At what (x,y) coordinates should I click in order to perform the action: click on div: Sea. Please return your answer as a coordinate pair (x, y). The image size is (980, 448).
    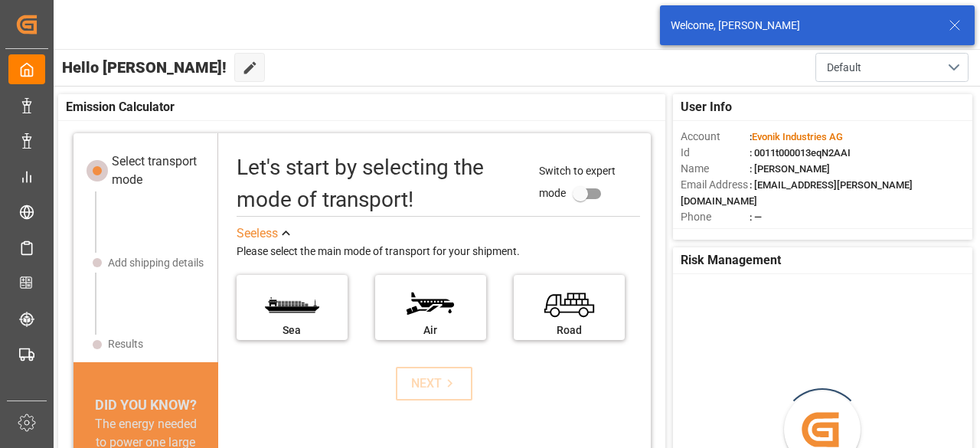
    Looking at the image, I should click on (292, 330).